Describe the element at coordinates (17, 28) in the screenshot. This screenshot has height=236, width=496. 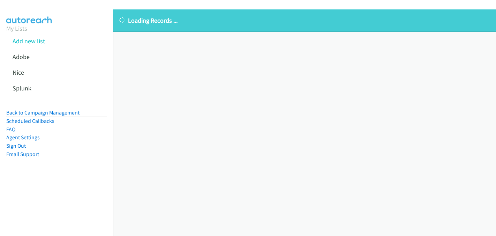
I see `a: My Lists` at that location.